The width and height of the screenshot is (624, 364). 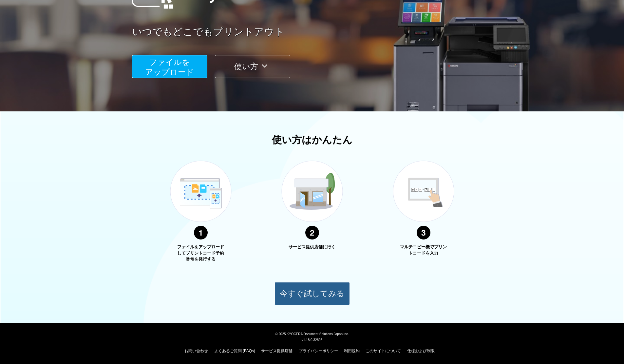 I want to click on a: 仕様および制限, so click(x=421, y=350).